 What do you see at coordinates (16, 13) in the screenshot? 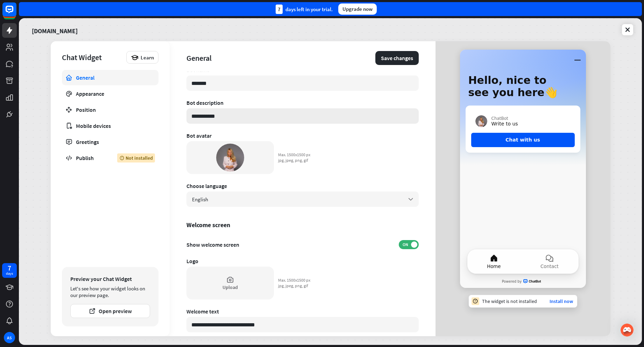
I see `button: Open LiveChat chat widget` at bounding box center [16, 13].